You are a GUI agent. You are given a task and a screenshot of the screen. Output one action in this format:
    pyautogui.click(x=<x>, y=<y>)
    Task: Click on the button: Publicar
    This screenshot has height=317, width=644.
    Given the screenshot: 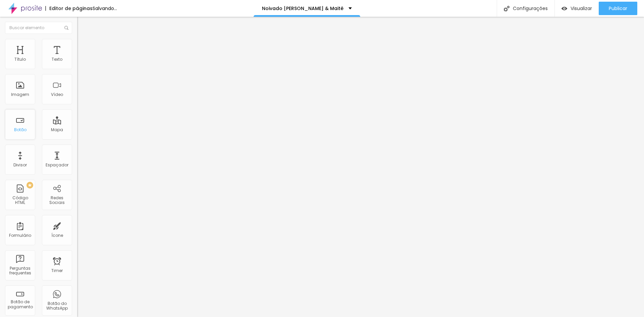 What is the action you would take?
    pyautogui.click(x=618, y=8)
    